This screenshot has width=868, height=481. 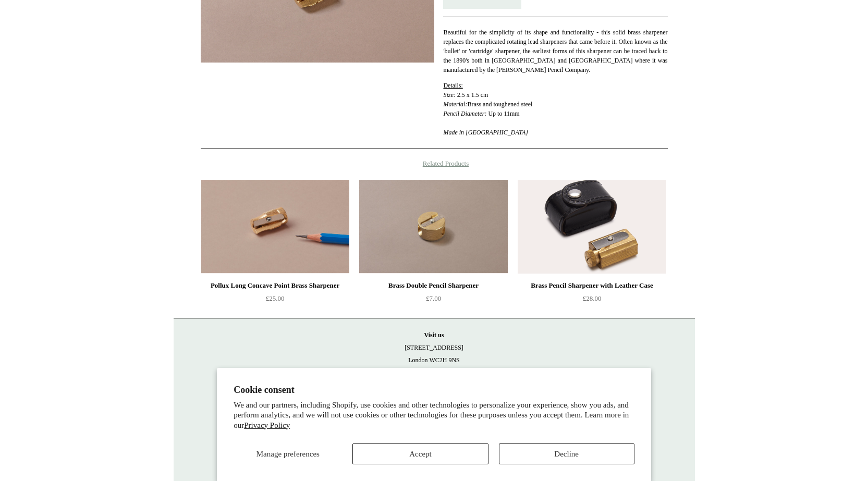 I want to click on button: Manage preferences, so click(x=288, y=454).